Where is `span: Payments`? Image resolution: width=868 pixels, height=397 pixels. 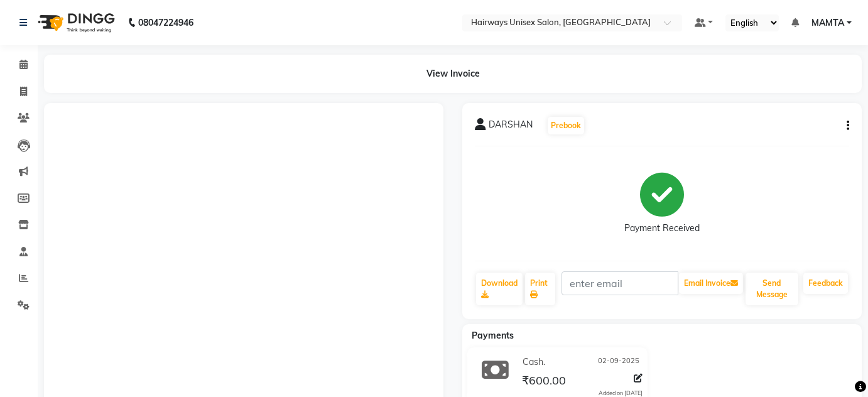 span: Payments is located at coordinates (493, 335).